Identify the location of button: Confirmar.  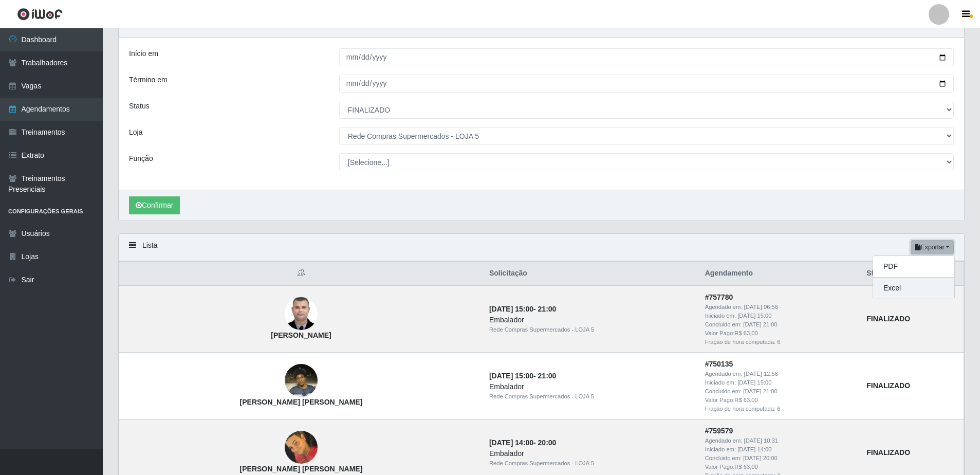
(154, 205).